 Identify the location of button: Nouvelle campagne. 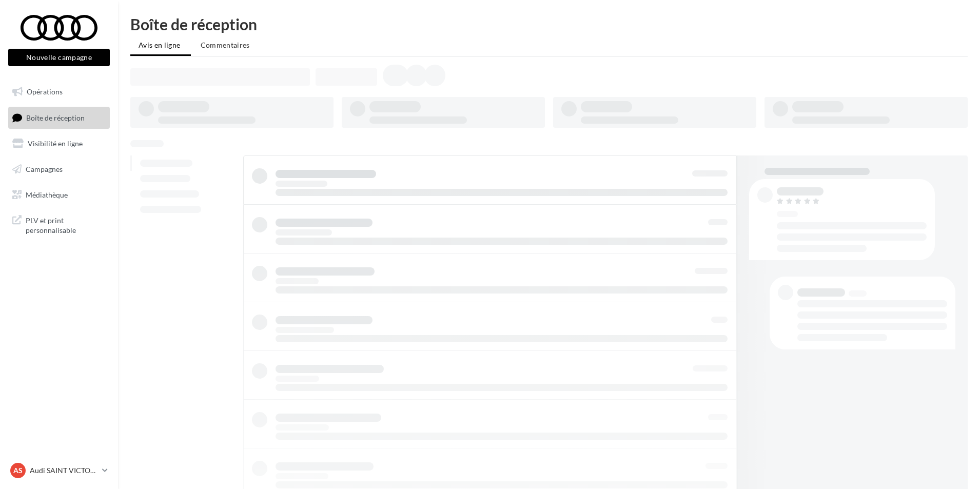
(59, 57).